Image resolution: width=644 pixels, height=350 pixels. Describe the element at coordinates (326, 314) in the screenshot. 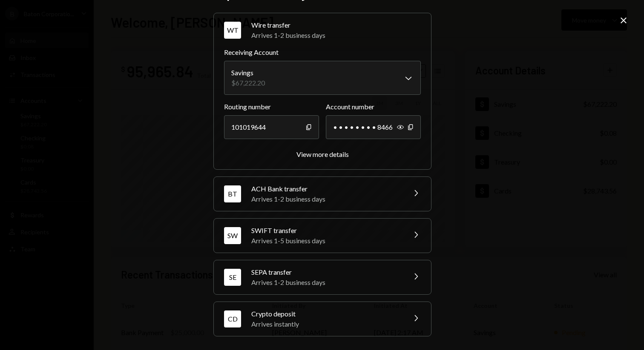

I see `div: Crypto deposit` at that location.